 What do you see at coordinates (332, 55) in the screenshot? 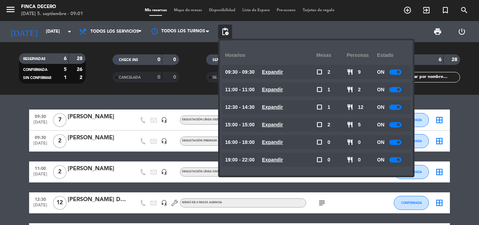
I see `div: Mesas` at bounding box center [332, 55].